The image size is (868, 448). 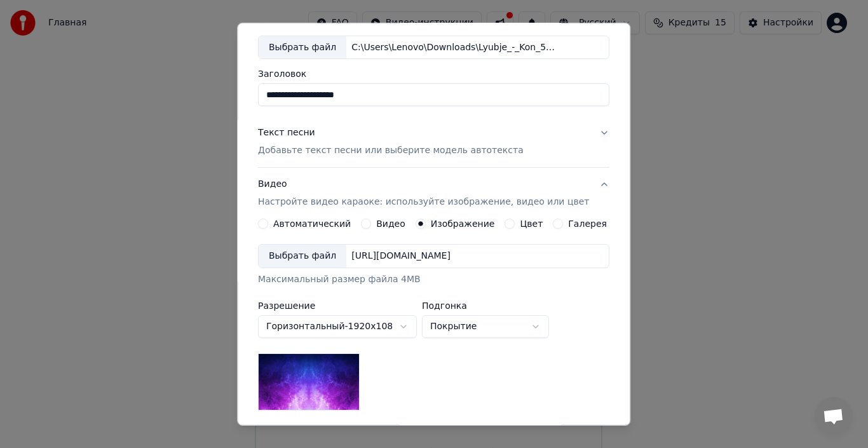 What do you see at coordinates (423, 202) in the screenshot?
I see `p: Настройте видео караоке: используйте изображение, видео или цвет` at bounding box center [423, 202].